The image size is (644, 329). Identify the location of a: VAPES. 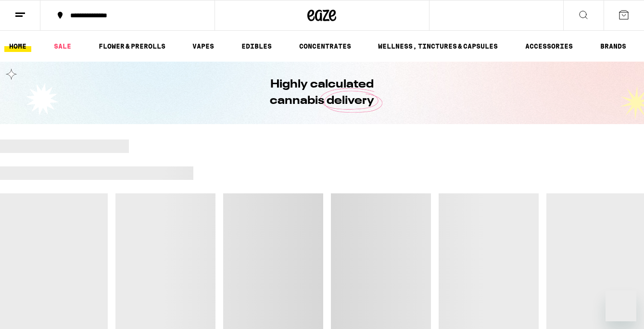
(203, 46).